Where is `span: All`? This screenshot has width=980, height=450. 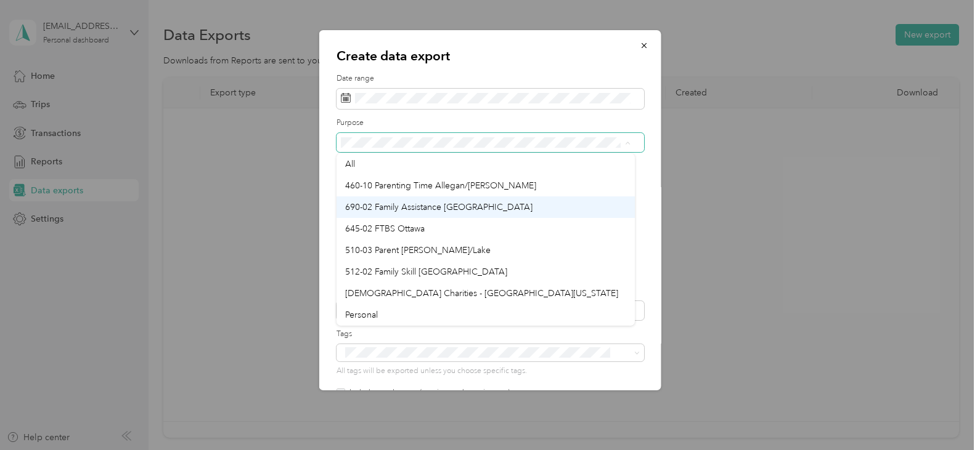
span: All is located at coordinates (350, 164).